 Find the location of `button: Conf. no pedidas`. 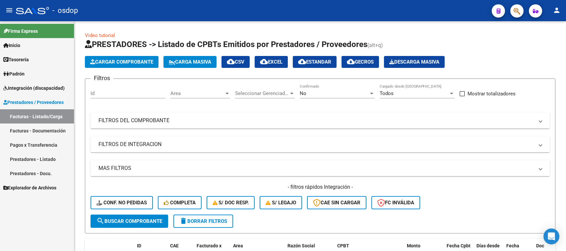

button: Conf. no pedidas is located at coordinates (122, 203).